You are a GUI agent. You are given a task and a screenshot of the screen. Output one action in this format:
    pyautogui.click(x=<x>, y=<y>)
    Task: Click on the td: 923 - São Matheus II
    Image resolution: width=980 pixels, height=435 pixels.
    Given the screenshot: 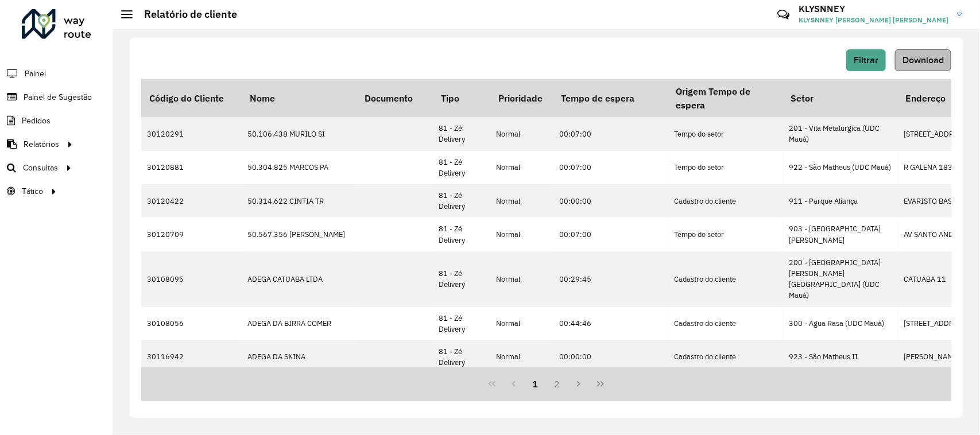 What is the action you would take?
    pyautogui.click(x=840, y=357)
    